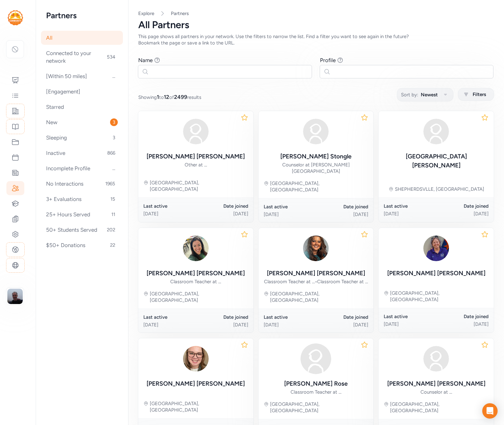 The height and width of the screenshot is (425, 504). Describe the element at coordinates (180, 14) in the screenshot. I see `a: Partners` at that location.